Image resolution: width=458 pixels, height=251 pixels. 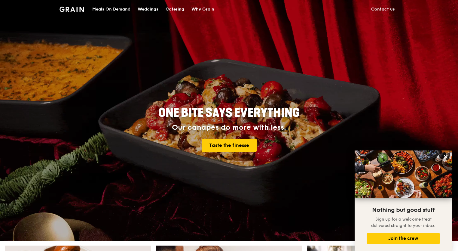 What do you see at coordinates (446, 157) in the screenshot?
I see `button: Close` at bounding box center [446, 157].